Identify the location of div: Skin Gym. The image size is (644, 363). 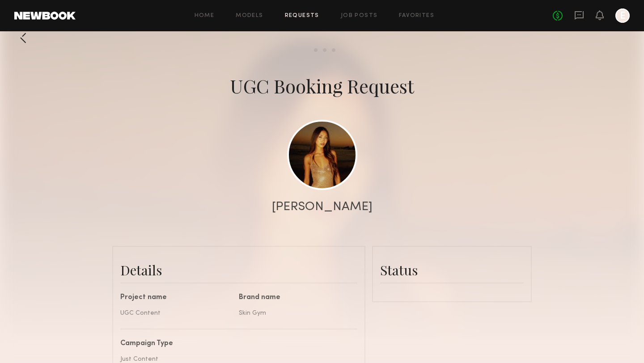
(294, 313).